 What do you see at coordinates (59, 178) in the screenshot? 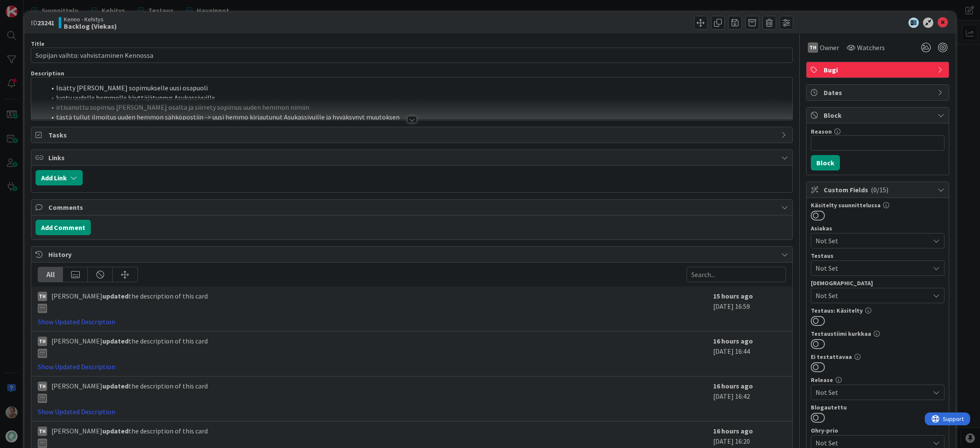
I see `button: Add Link` at bounding box center [59, 178].